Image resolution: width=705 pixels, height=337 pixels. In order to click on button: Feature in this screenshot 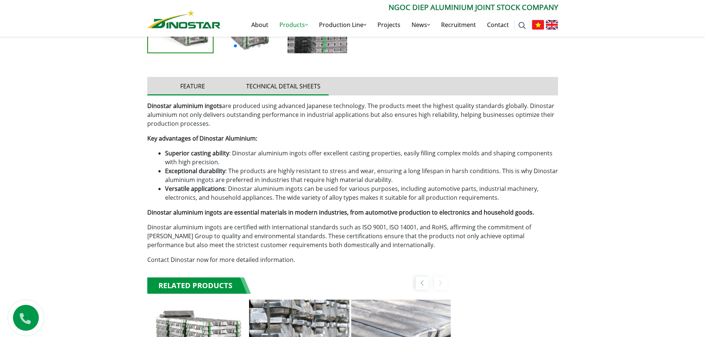, I will do `click(192, 86)`.